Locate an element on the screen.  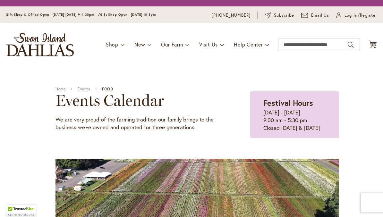
a: store logo is located at coordinates (40, 45).